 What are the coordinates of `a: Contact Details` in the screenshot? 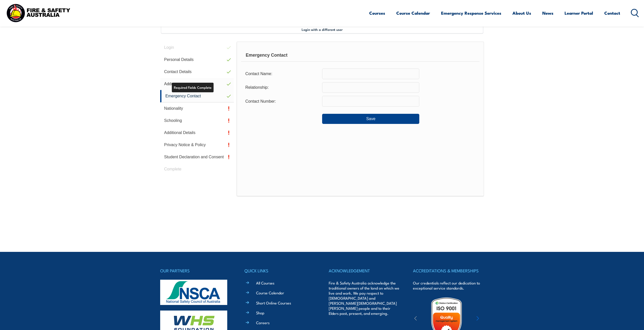 It's located at (197, 72).